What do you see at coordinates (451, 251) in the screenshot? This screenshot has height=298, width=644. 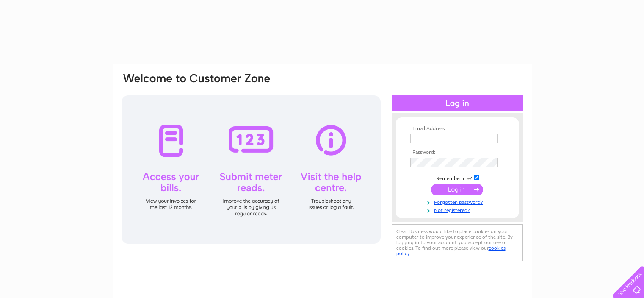 I see `a: cookies policy` at bounding box center [451, 251].